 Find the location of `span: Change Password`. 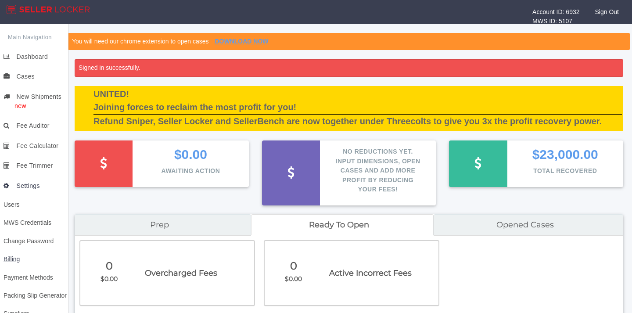

span: Change Password is located at coordinates (29, 241).